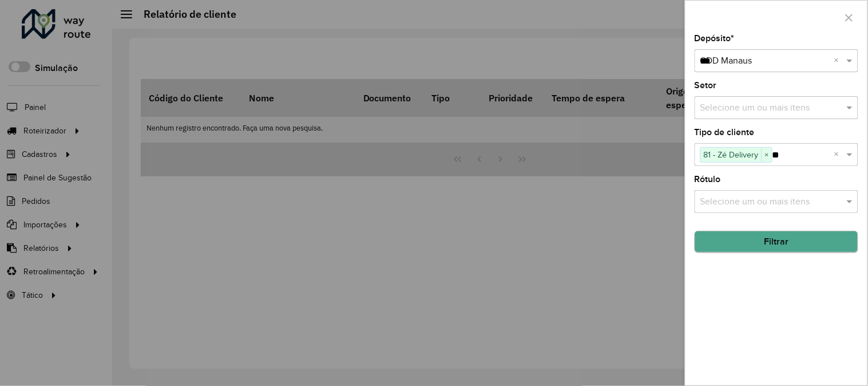  I want to click on button: Filtrar, so click(776, 241).